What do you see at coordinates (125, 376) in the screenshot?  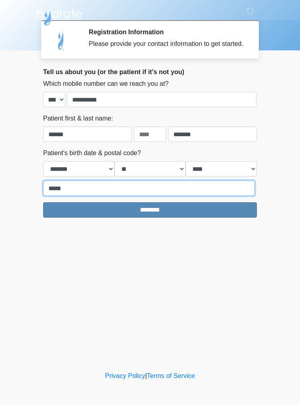 I see `a: Privacy Policy` at bounding box center [125, 376].